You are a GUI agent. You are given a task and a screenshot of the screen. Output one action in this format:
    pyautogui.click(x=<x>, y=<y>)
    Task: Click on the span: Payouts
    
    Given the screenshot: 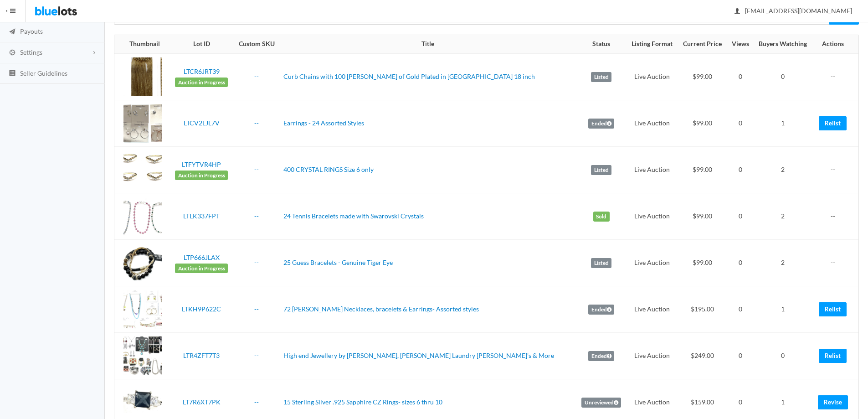 What is the action you would take?
    pyautogui.click(x=32, y=31)
    